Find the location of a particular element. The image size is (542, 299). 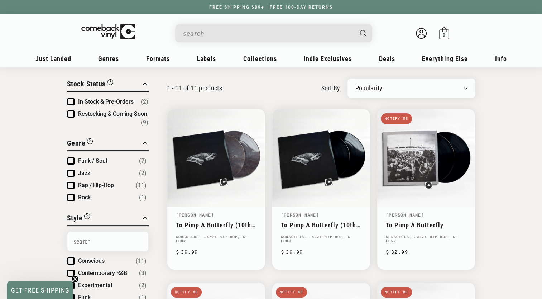

span: Experimental is located at coordinates (95, 285).